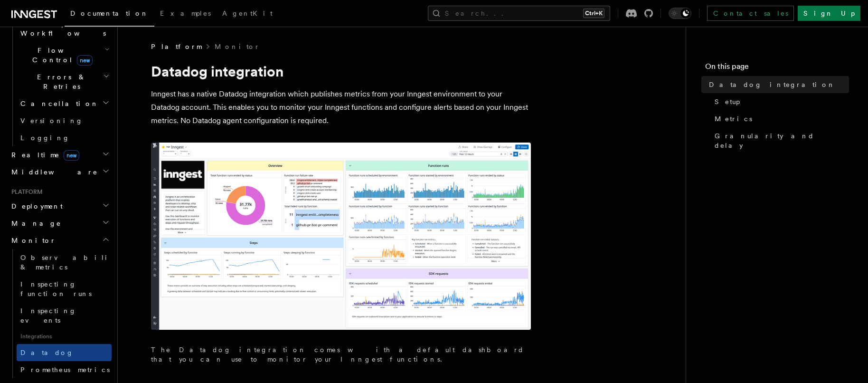  I want to click on a: Prometheus metrics, so click(64, 370).